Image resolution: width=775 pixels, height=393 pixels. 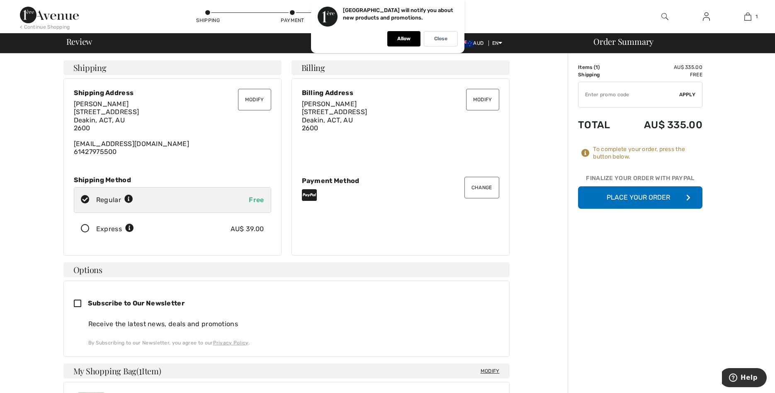 I want to click on span: Subscribe to Our Newsletter, so click(x=136, y=303).